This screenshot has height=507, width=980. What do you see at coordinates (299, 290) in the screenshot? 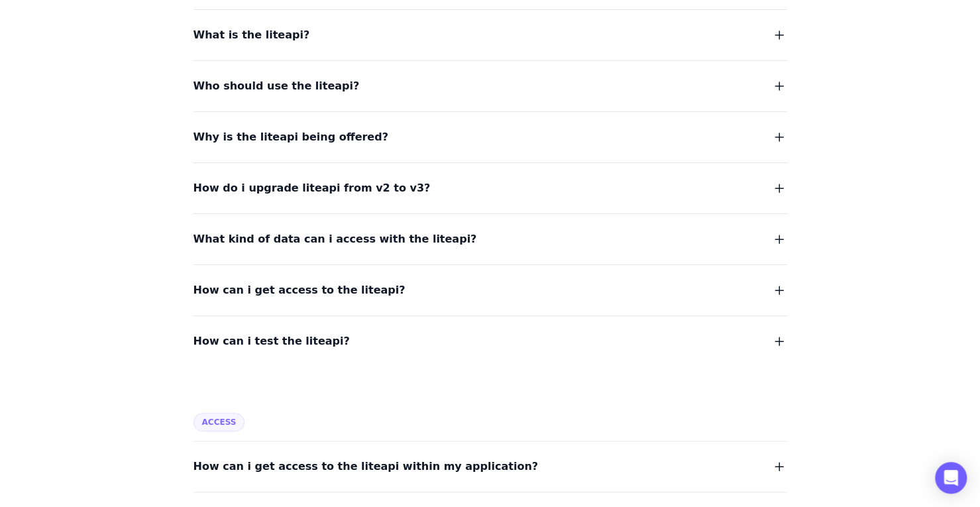
I see `span: How can i get access to the liteapi?` at bounding box center [299, 290].